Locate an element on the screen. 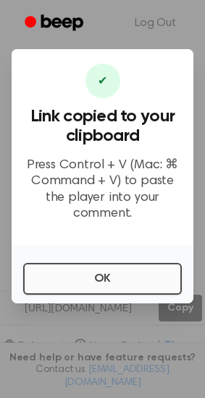 This screenshot has height=398, width=205. a: Log Out is located at coordinates (155, 23).